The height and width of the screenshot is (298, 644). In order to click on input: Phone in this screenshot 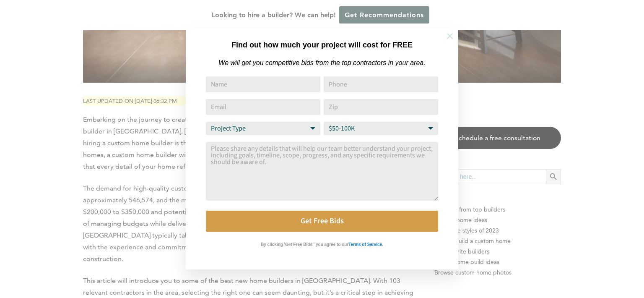, I will do `click(381, 84)`.